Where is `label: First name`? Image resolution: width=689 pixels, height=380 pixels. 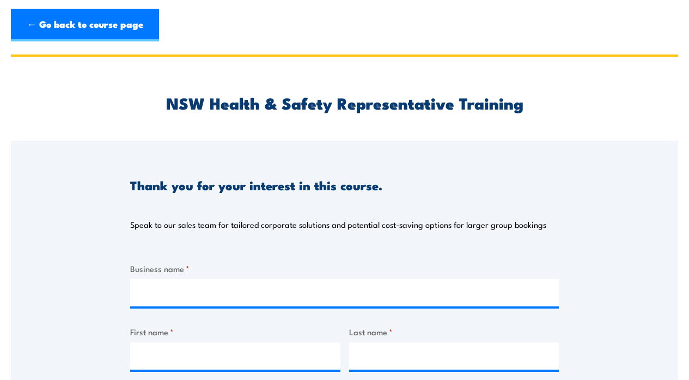
label: First name is located at coordinates (235, 331).